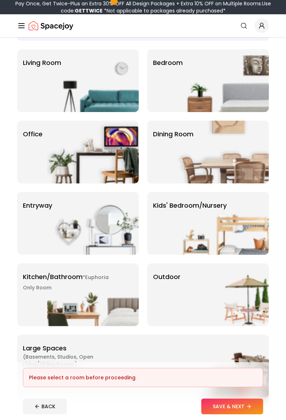 The width and height of the screenshot is (286, 420). Describe the element at coordinates (164, 11) in the screenshot. I see `span: *Not applicable to packages already purchased*` at that location.